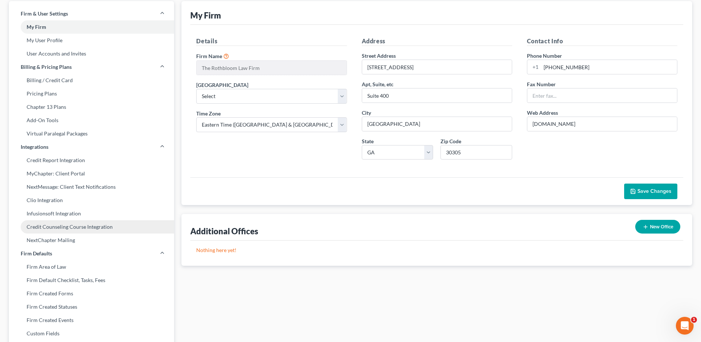 The width and height of the screenshot is (701, 342). I want to click on input: Enter city..., so click(437, 124).